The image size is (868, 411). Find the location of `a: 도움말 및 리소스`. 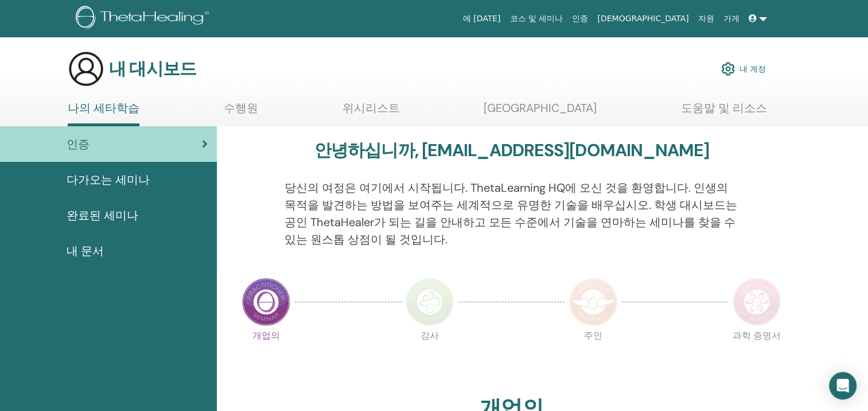

a: 도움말 및 리소스 is located at coordinates (724, 112).